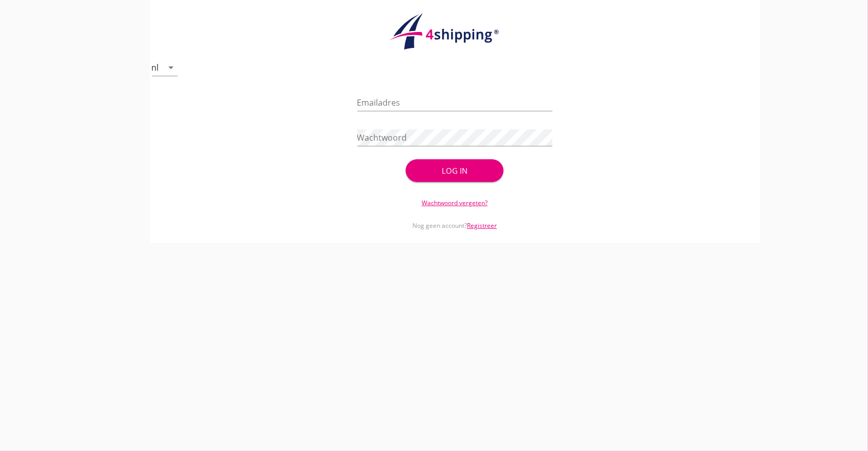 The image size is (868, 451). What do you see at coordinates (454, 102) in the screenshot?
I see `input: Emailadres` at bounding box center [454, 102].